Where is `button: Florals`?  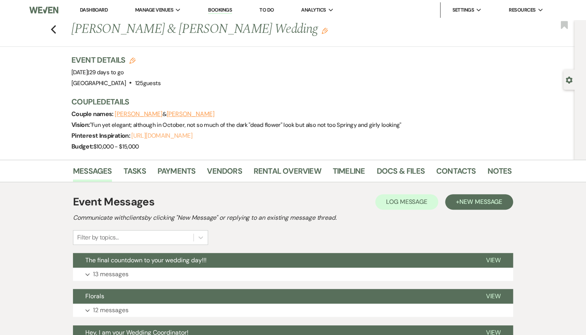
button: Florals is located at coordinates (273, 296).